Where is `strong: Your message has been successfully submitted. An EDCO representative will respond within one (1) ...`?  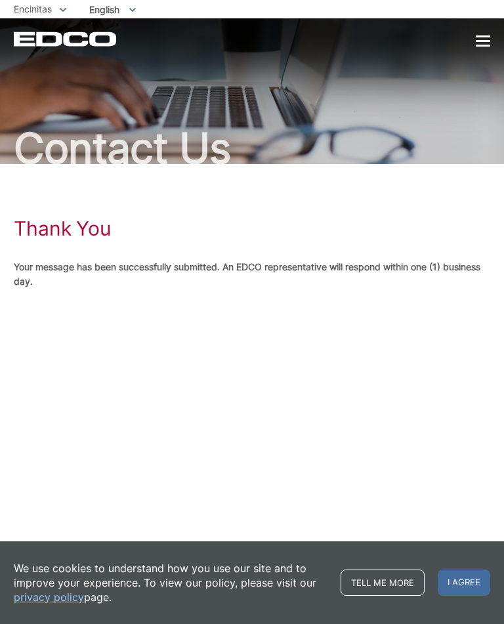
strong: Your message has been successfully submitted. An EDCO representative will respond within one (1) ... is located at coordinates (247, 273).